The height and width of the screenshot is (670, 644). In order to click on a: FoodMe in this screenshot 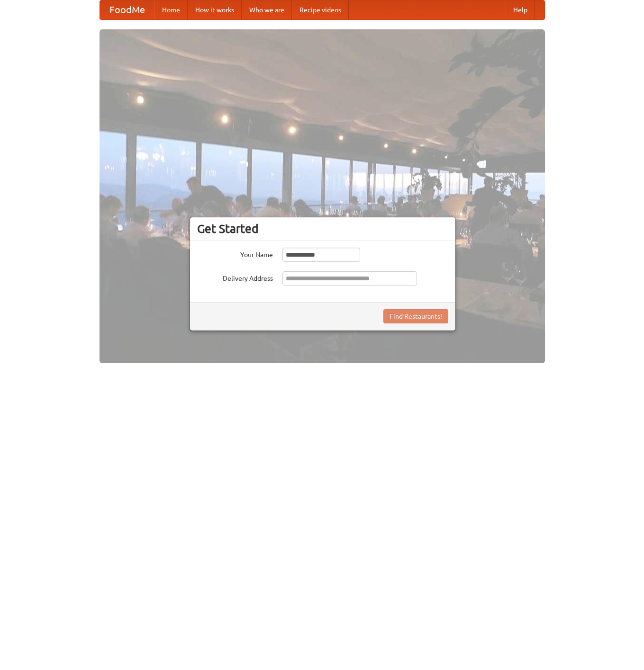, I will do `click(127, 10)`.